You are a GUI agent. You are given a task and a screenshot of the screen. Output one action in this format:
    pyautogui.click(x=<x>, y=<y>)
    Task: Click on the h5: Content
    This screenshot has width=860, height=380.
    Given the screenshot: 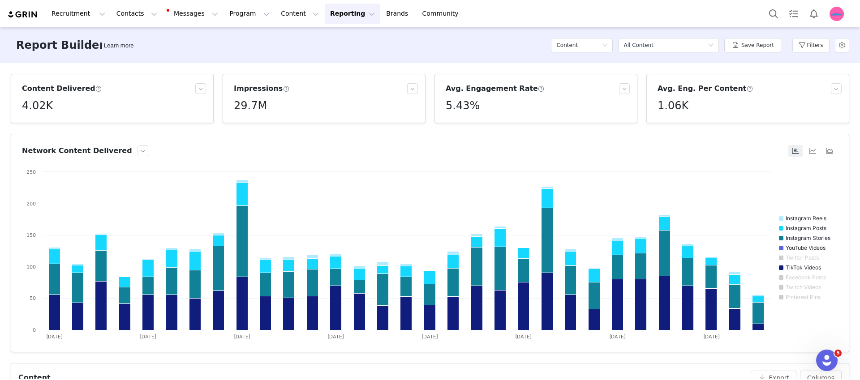 What is the action you would take?
    pyautogui.click(x=567, y=45)
    